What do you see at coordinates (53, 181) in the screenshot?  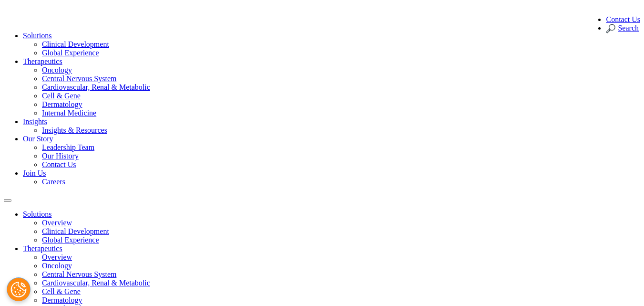 I see `a: Careers` at bounding box center [53, 181].